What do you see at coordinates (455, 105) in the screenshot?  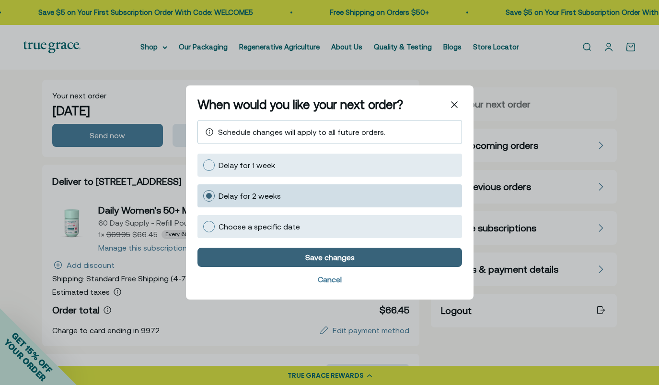 I see `span: Close` at bounding box center [455, 105].